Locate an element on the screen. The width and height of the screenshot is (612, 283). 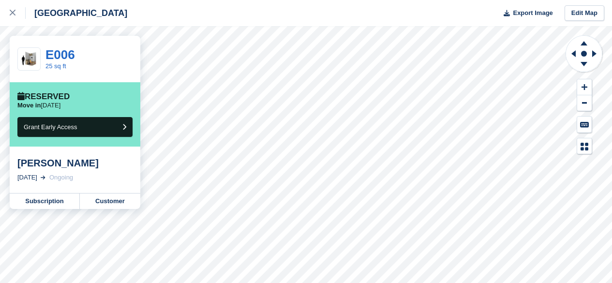
a: Customer is located at coordinates (110, 201).